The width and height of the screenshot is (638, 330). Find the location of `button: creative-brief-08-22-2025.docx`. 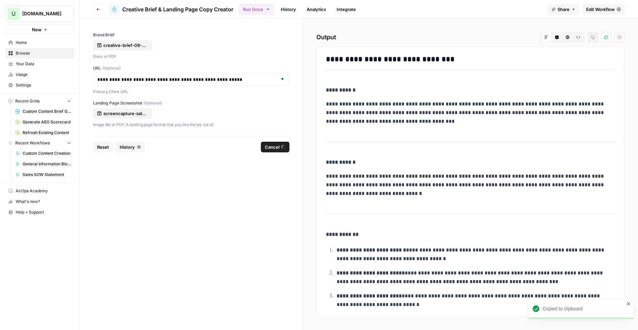

button: creative-brief-08-22-2025.docx is located at coordinates (123, 45).